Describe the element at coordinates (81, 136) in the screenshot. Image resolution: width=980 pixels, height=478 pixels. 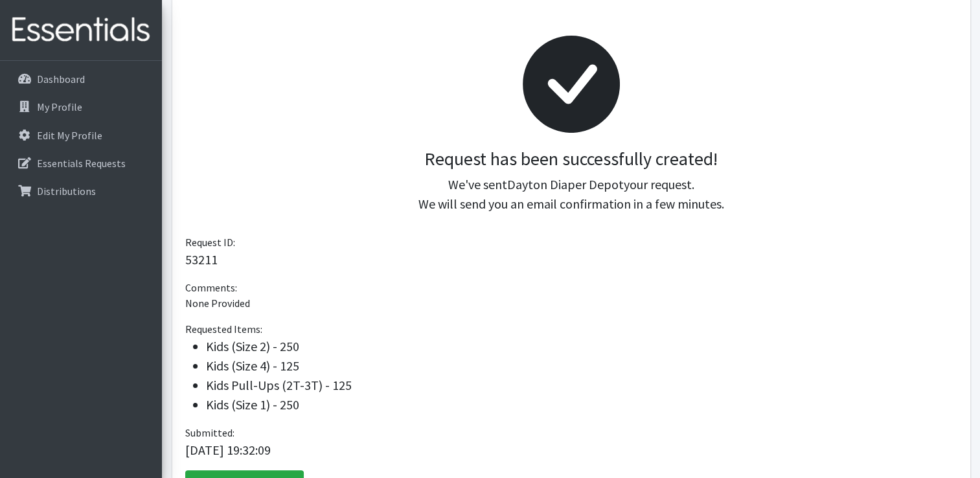
I see `a: Edit My Profile` at that location.